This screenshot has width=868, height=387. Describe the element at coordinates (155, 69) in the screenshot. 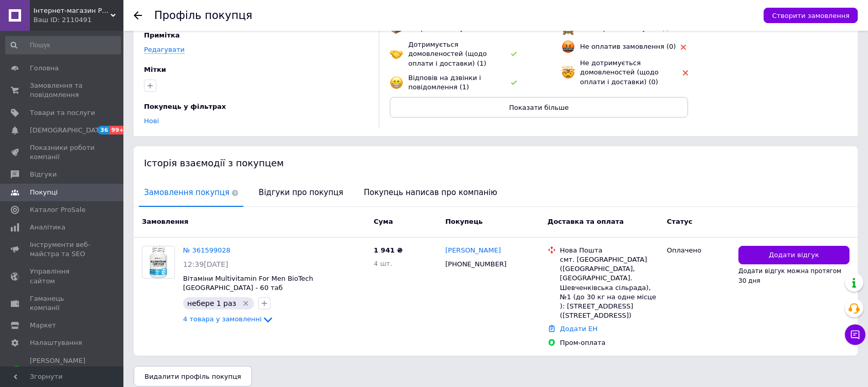

I see `span: Мітки` at that location.